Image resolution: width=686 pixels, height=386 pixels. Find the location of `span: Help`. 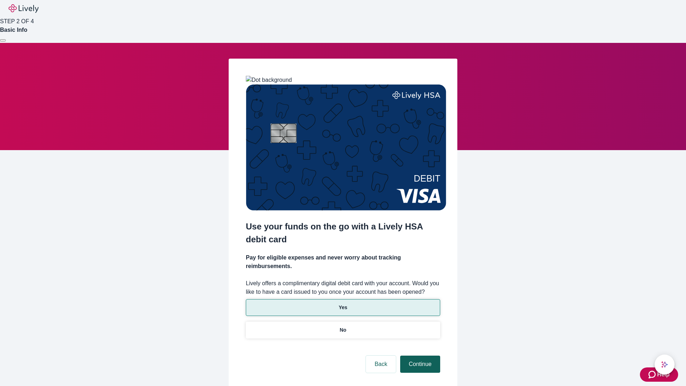

span: Help is located at coordinates (663, 374).